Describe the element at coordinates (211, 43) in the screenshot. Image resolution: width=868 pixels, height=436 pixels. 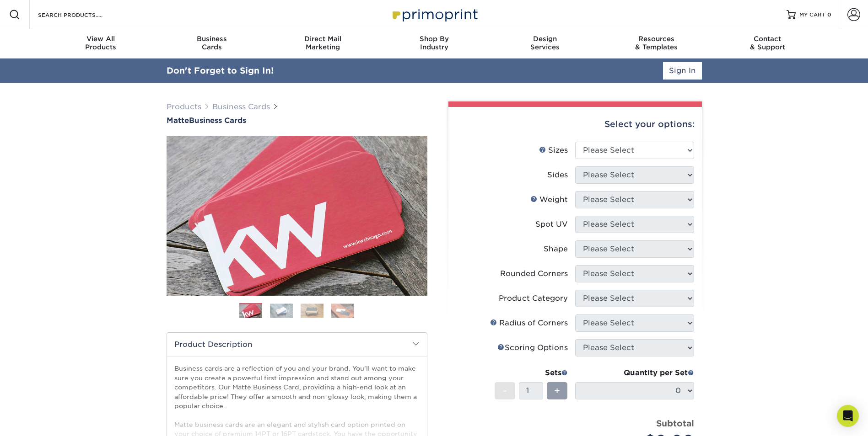
I see `div: Cards` at that location.